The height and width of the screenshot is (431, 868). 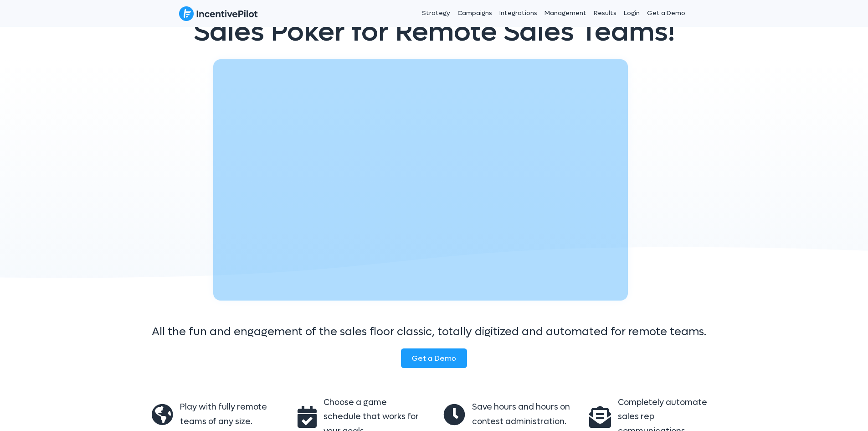 I want to click on p: Play with fully remote teams of any size., so click(x=230, y=414).